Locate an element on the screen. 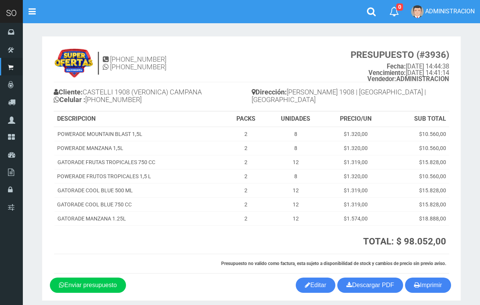  img: 9k= is located at coordinates (74, 63).